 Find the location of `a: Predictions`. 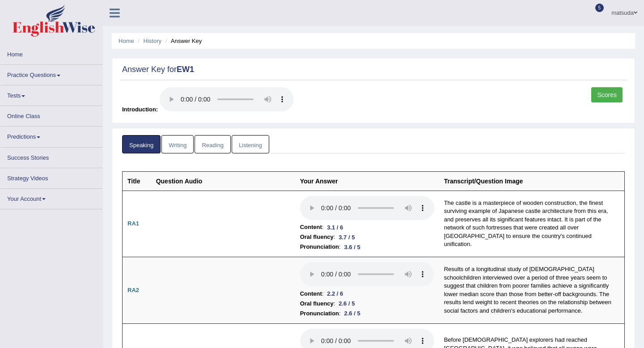

a: Predictions is located at coordinates (52, 135).